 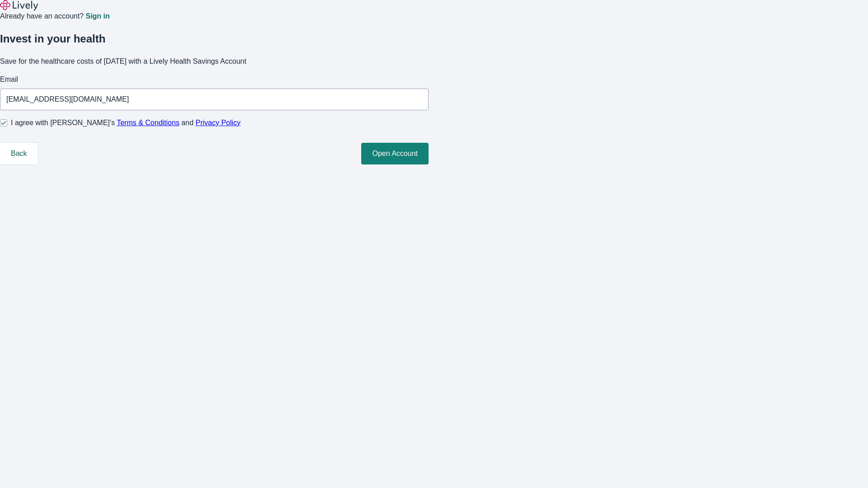 I want to click on a: Terms & Conditions, so click(x=148, y=122).